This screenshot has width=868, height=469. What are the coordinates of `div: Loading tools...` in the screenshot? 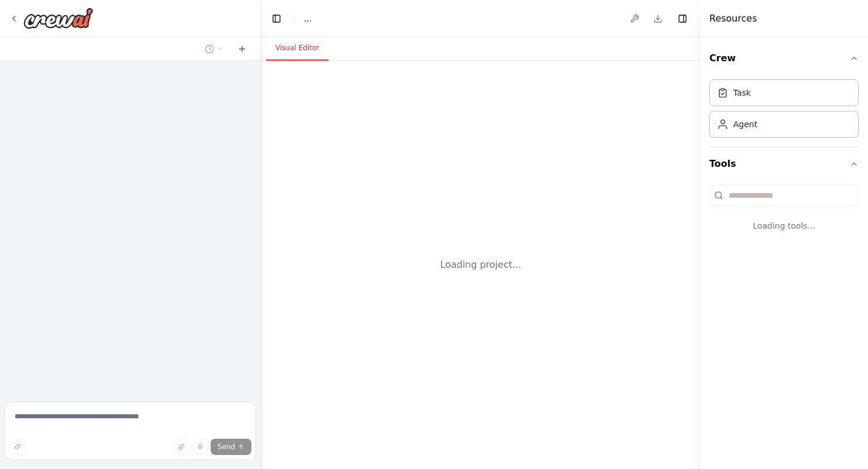 It's located at (785, 226).